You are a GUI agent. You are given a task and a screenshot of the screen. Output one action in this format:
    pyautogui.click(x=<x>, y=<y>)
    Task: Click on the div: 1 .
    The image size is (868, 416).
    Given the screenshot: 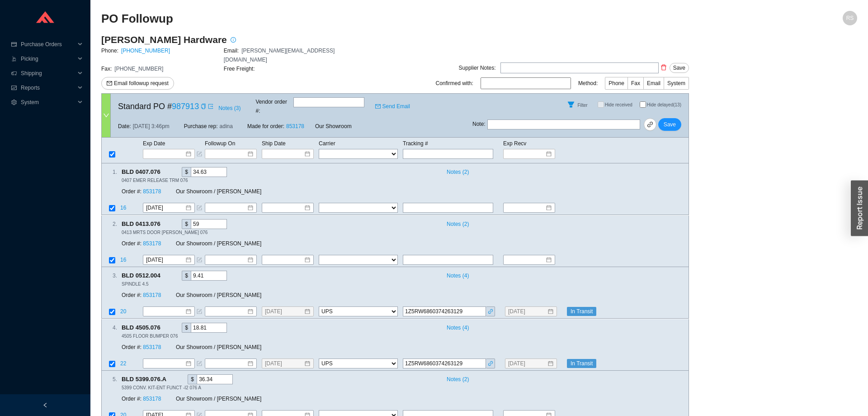 What is the action you would take?
    pyautogui.click(x=109, y=172)
    